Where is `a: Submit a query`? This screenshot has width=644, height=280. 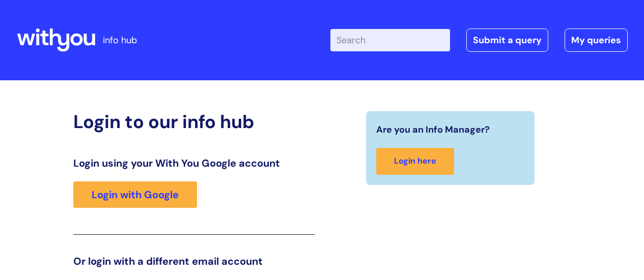
a: Submit a query is located at coordinates (507, 40).